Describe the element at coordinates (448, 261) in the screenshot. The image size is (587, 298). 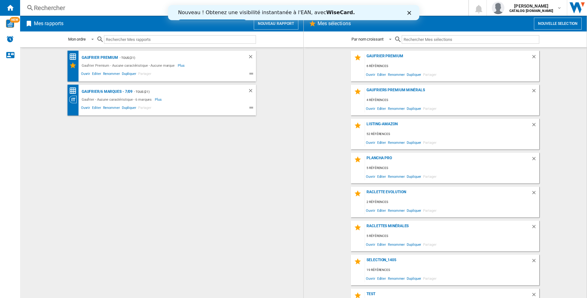
I see `div: selection_1405` at that location.